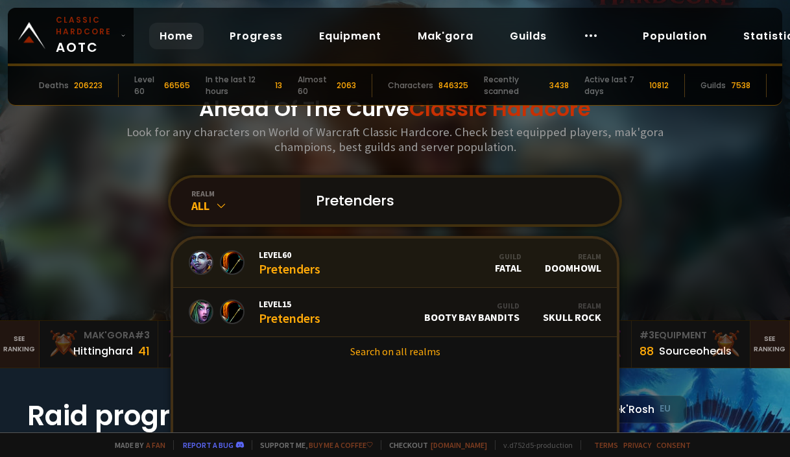 This screenshot has height=457, width=790. Describe the element at coordinates (246, 206) in the screenshot. I see `div: All` at that location.